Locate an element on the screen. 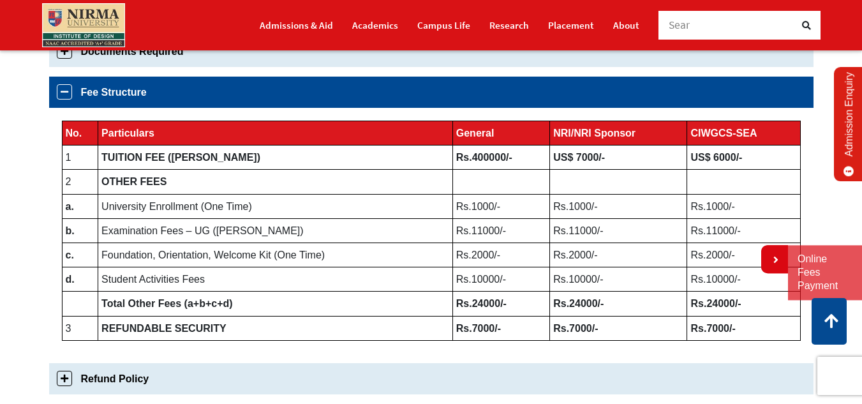 This screenshot has width=862, height=404. b: OTHER FEES is located at coordinates (134, 181).